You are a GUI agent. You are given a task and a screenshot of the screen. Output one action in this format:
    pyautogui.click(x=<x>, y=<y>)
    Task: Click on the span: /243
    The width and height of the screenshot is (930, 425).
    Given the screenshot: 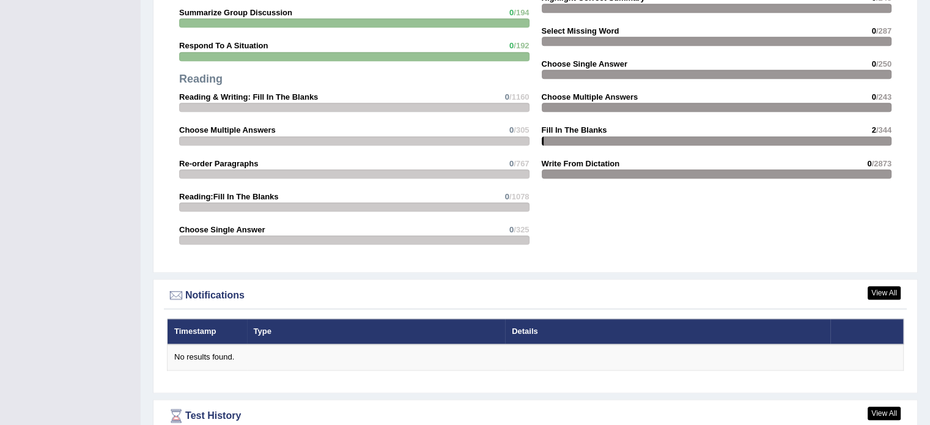 What is the action you would take?
    pyautogui.click(x=884, y=97)
    